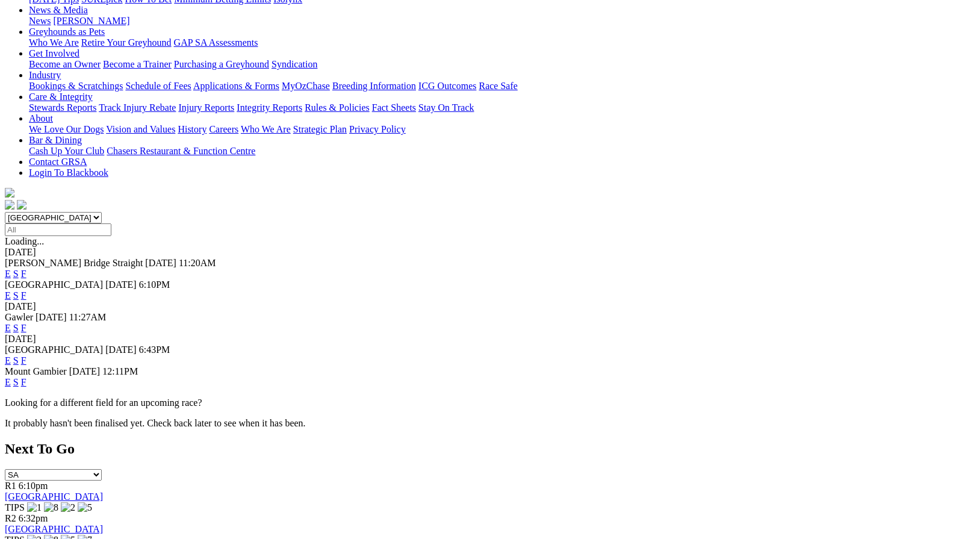  Describe the element at coordinates (502, 86) in the screenshot. I see `div: Industry` at that location.